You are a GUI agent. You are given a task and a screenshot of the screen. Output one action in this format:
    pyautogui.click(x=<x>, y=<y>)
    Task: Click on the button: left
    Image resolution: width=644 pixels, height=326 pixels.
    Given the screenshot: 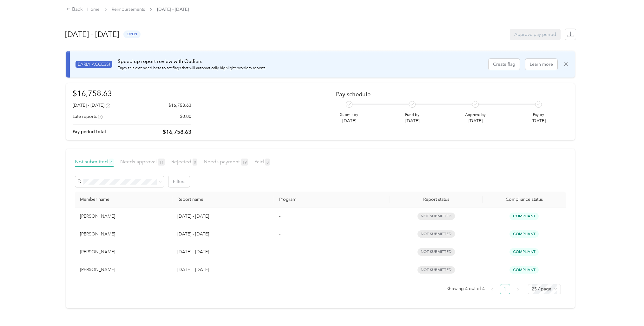 What is the action you would take?
    pyautogui.click(x=493, y=289)
    